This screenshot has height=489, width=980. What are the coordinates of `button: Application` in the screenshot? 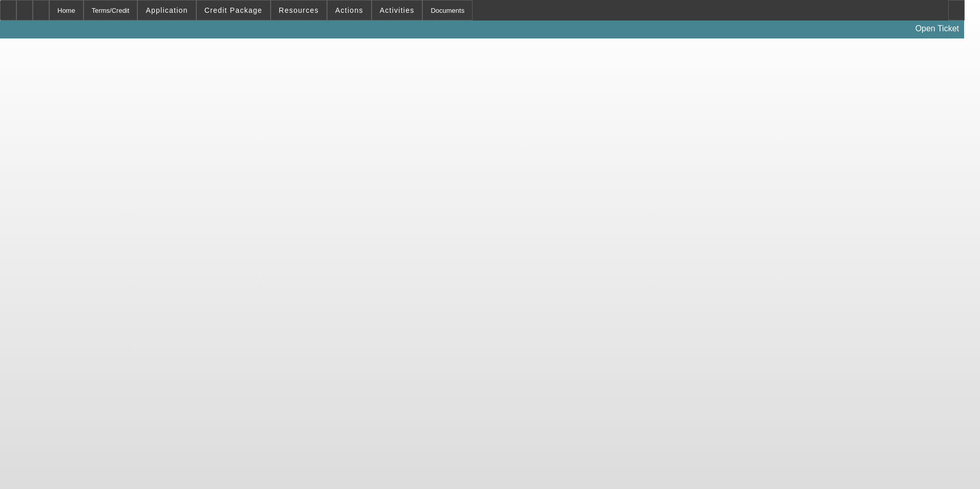 It's located at (167, 10).